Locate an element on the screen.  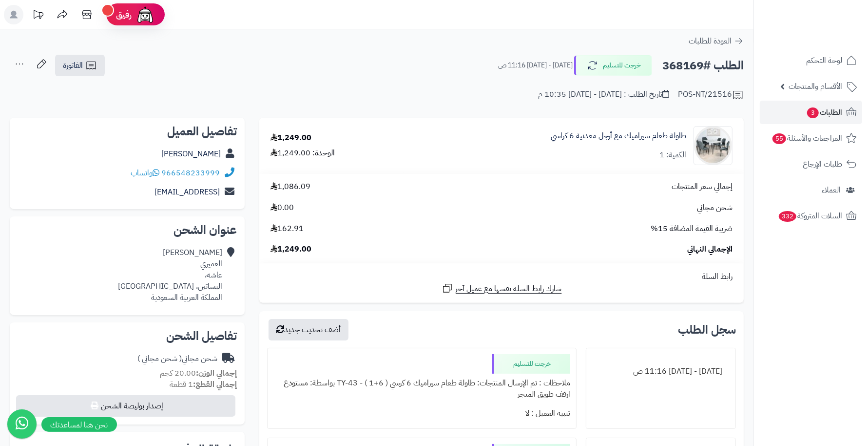
span: السلات المتروكة is located at coordinates (810, 215).